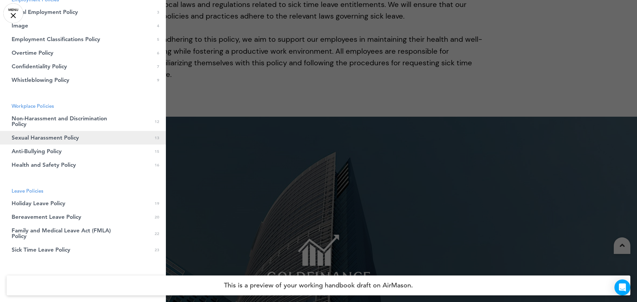 The height and width of the screenshot is (302, 637). What do you see at coordinates (38, 203) in the screenshot?
I see `span: Holiday Leave Policy` at bounding box center [38, 203].